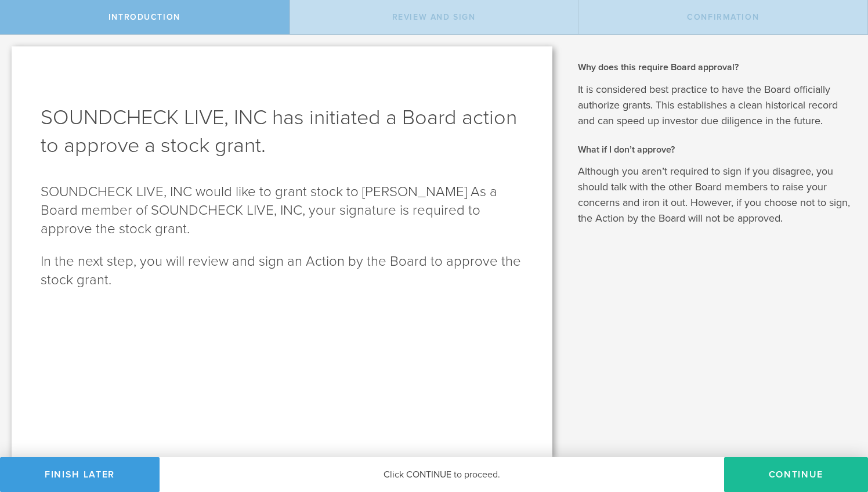 This screenshot has width=868, height=492. I want to click on span: Introduction, so click(145, 17).